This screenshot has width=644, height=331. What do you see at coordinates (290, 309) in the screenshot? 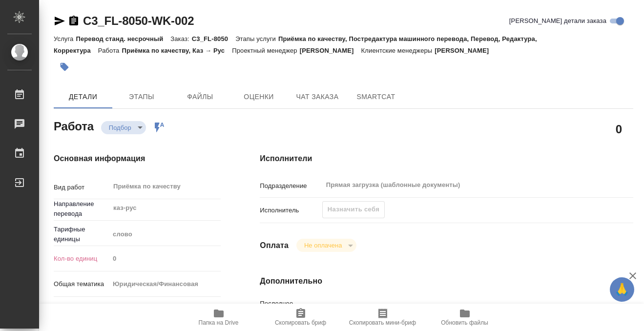
I see `p: Последнее изменение` at bounding box center [290, 309].